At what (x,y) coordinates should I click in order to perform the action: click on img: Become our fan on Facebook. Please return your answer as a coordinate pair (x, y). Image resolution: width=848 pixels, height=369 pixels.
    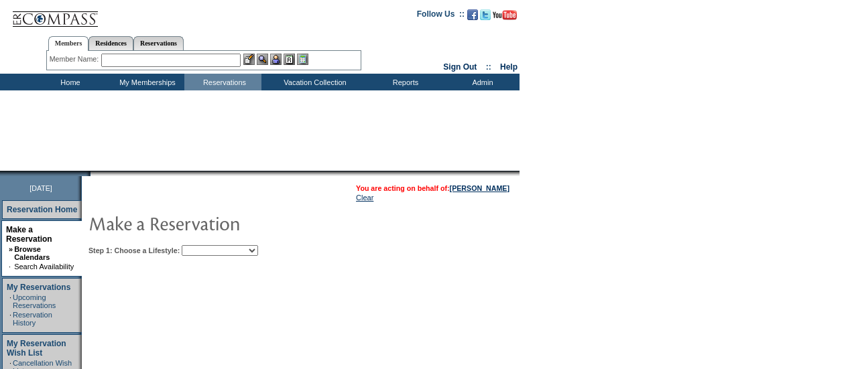
    Looking at the image, I should click on (473, 15).